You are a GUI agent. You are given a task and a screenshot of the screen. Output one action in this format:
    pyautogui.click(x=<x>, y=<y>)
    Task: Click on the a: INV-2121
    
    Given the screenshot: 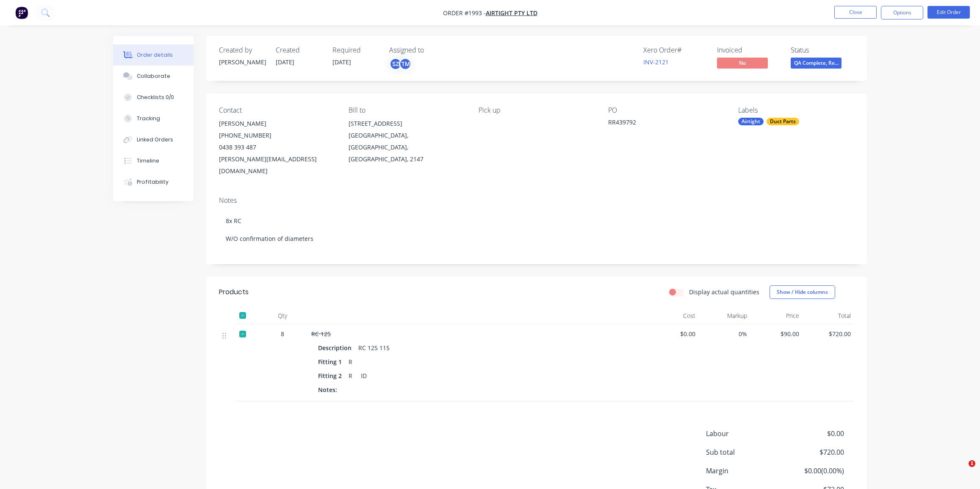 What is the action you would take?
    pyautogui.click(x=656, y=62)
    